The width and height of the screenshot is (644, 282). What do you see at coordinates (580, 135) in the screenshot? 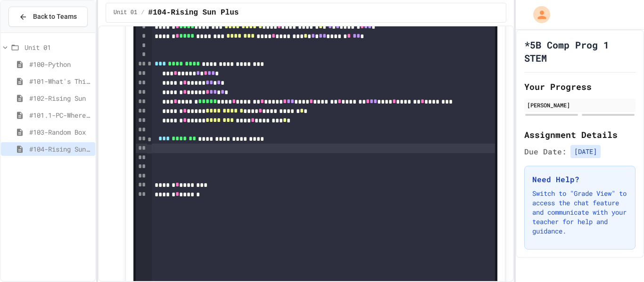
I see `h2: Assignment Details` at bounding box center [580, 135].